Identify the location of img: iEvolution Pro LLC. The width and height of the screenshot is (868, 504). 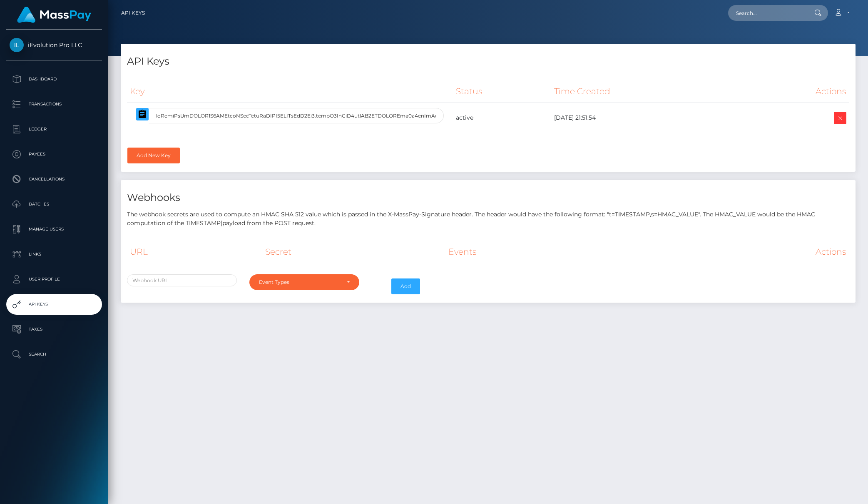
(17, 45).